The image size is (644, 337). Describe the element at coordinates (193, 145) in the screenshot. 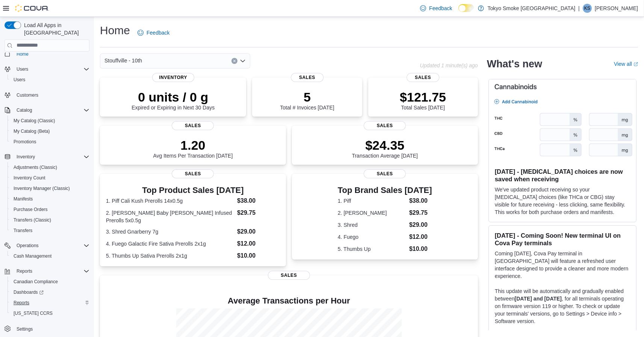

I see `p: 1.20` at that location.